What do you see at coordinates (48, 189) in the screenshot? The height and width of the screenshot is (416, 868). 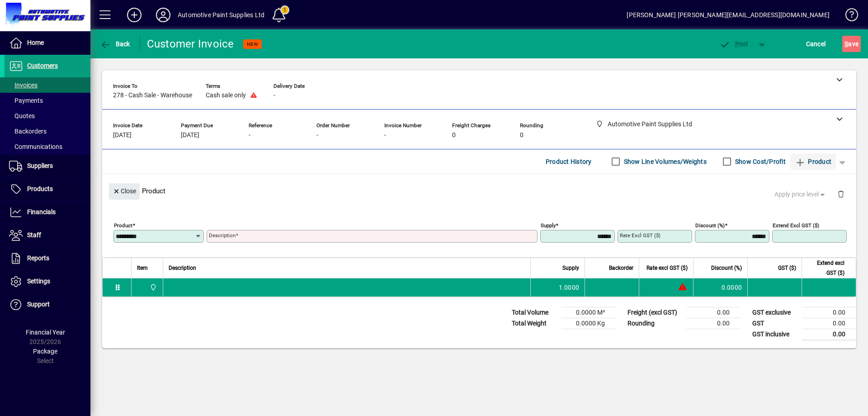 I see `a: Products` at bounding box center [48, 189].